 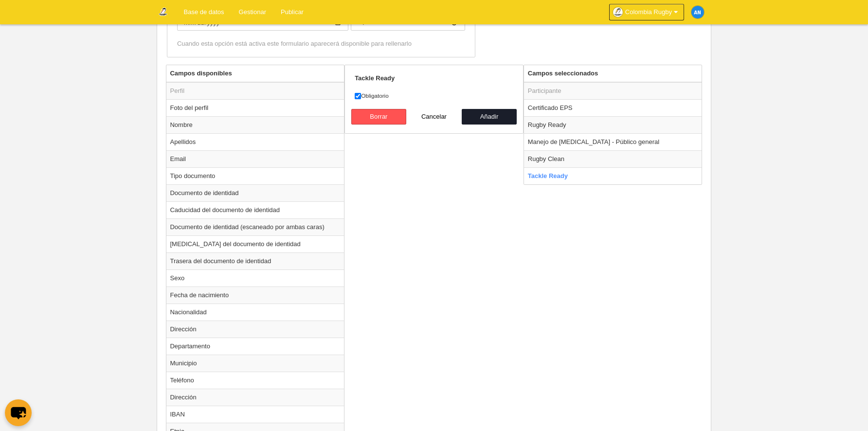 I want to click on td: Teléfono, so click(x=256, y=381).